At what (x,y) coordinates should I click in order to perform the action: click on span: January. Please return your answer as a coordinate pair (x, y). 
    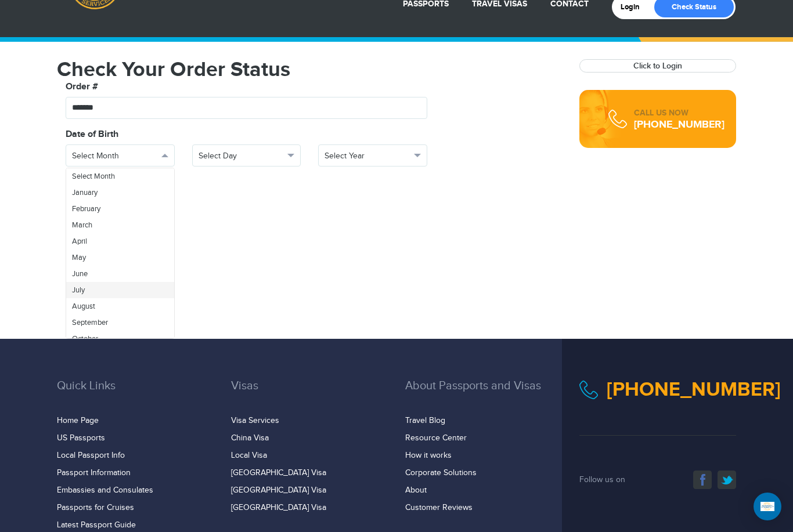
    Looking at the image, I should click on (84, 193).